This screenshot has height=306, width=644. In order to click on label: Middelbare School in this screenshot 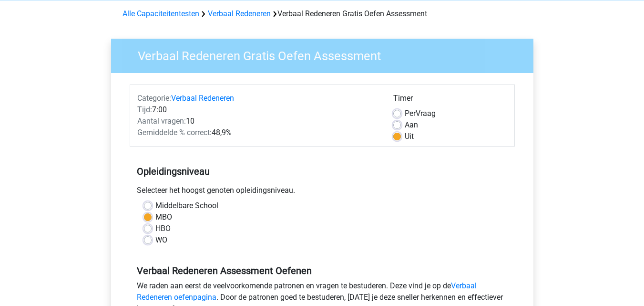, I will do `click(187, 206)`.